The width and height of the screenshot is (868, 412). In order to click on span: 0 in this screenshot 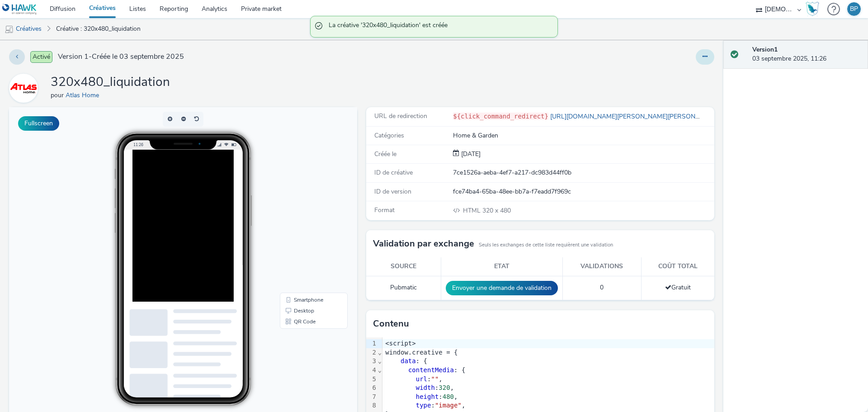, I will do `click(602, 287)`.